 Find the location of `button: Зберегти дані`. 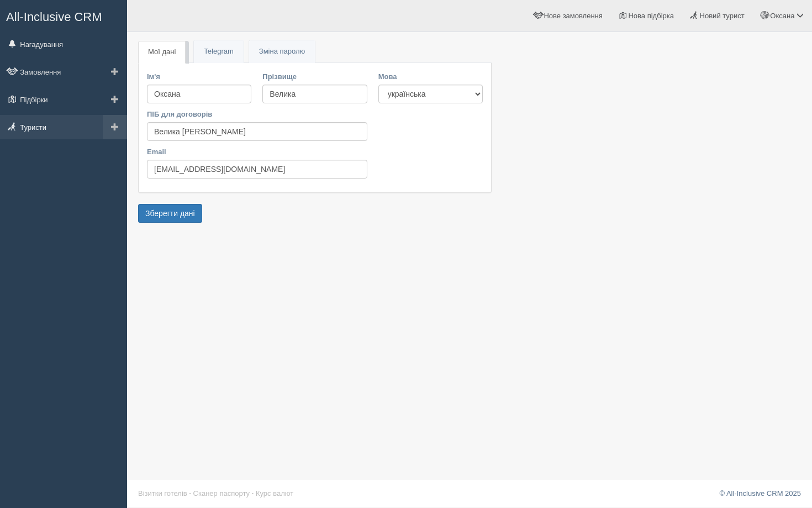

button: Зберегти дані is located at coordinates (170, 214).